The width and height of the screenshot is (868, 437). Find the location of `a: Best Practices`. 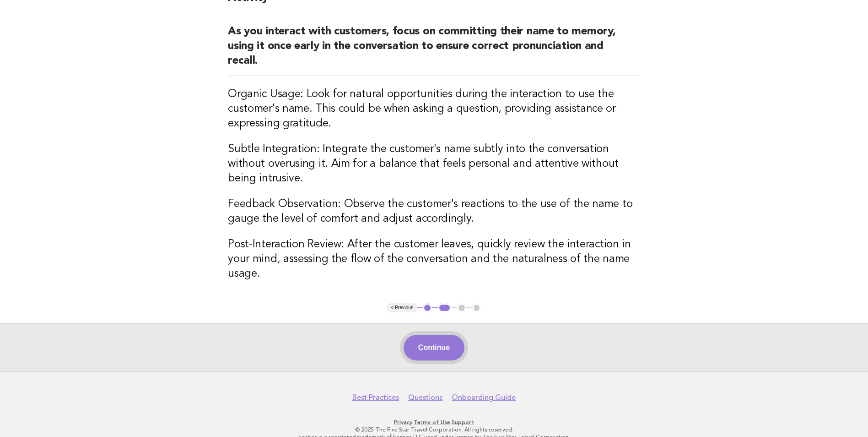

a: Best Practices is located at coordinates (375, 398).